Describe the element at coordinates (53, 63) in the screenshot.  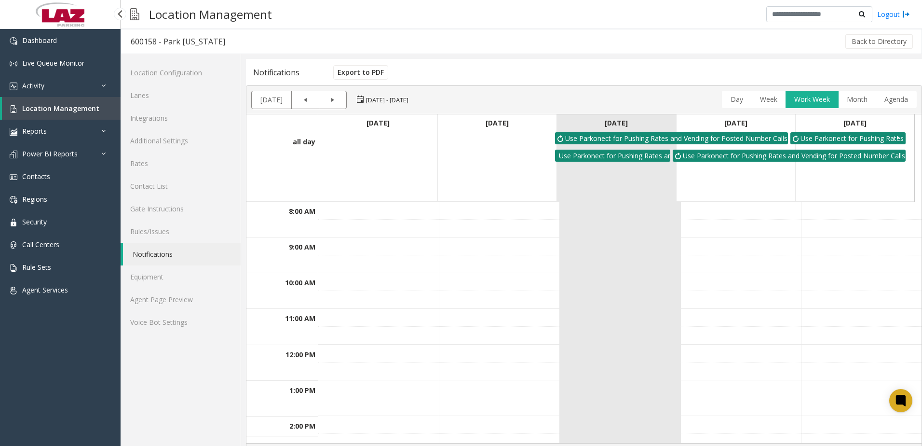
I see `span: Live Queue Monitor` at that location.